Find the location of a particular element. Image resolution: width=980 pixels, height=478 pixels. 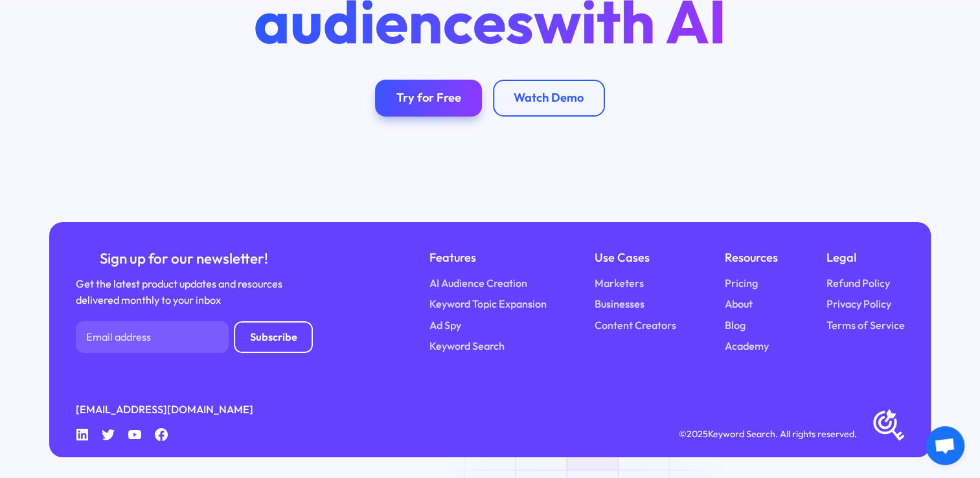

input: Email address is located at coordinates (152, 337).